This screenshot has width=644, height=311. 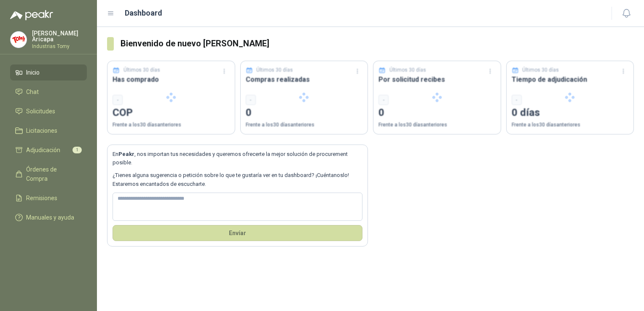 What do you see at coordinates (31, 15) in the screenshot?
I see `img: Logo peakr` at bounding box center [31, 15].